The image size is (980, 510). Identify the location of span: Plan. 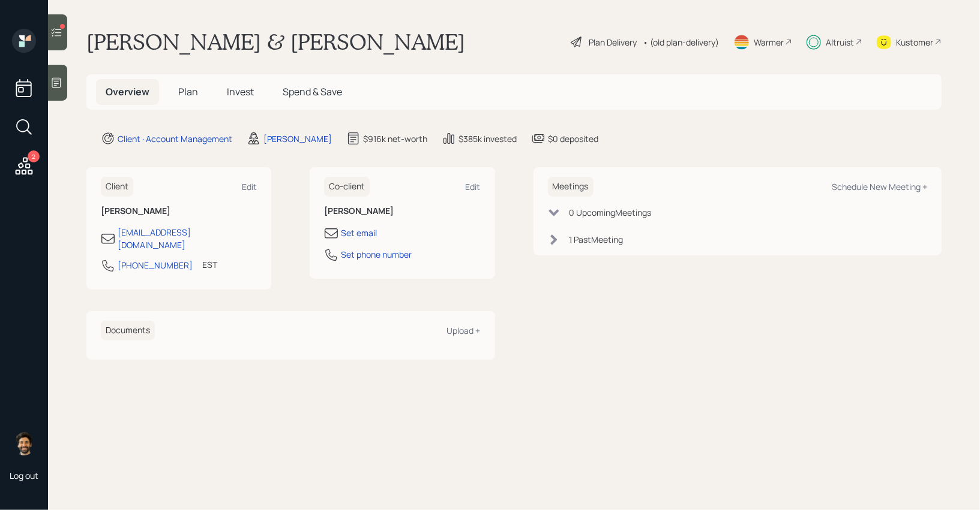
(188, 92).